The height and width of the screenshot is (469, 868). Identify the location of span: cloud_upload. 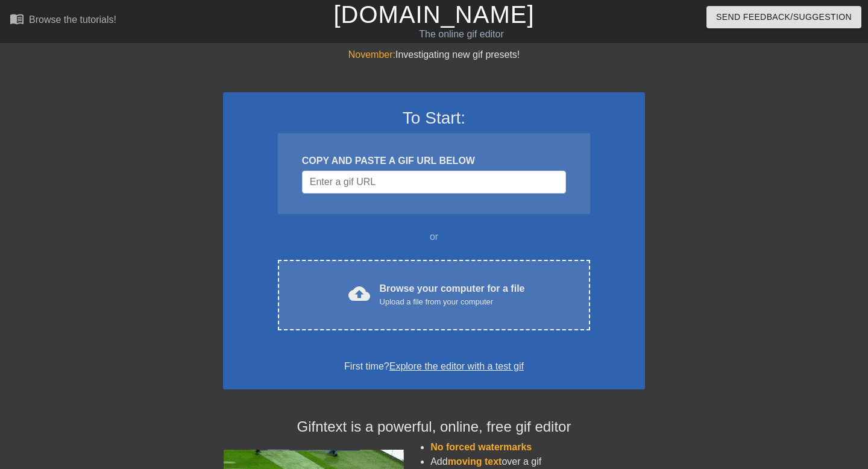
(360, 294).